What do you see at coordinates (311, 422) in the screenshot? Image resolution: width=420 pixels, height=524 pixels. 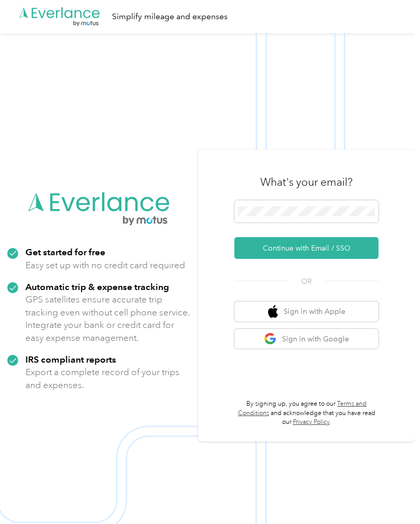 I see `a: Privacy Policy` at bounding box center [311, 422].